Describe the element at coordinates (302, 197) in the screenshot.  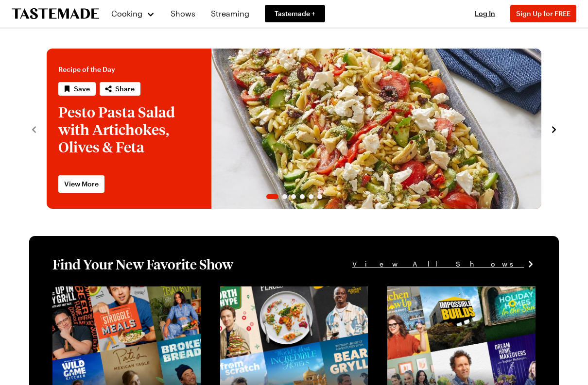
I see `span: Go to slide 4` at that location.